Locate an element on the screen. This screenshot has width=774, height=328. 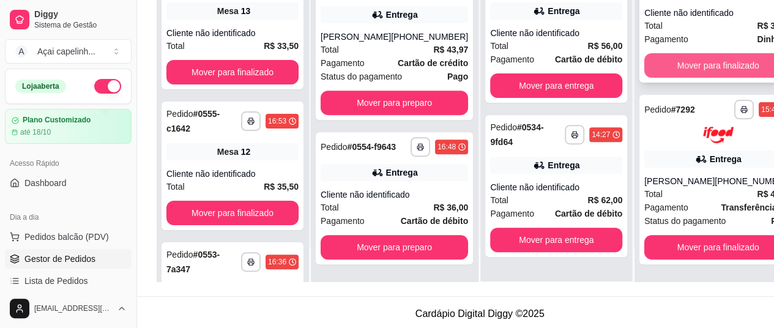
div: 16:36 is located at coordinates (277, 262).